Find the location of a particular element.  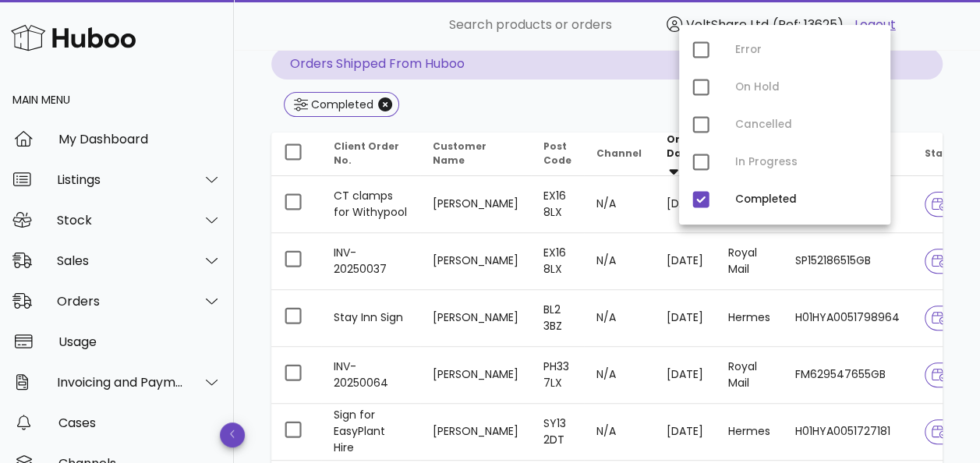

span: VoltShare Ltd is located at coordinates (728, 24).